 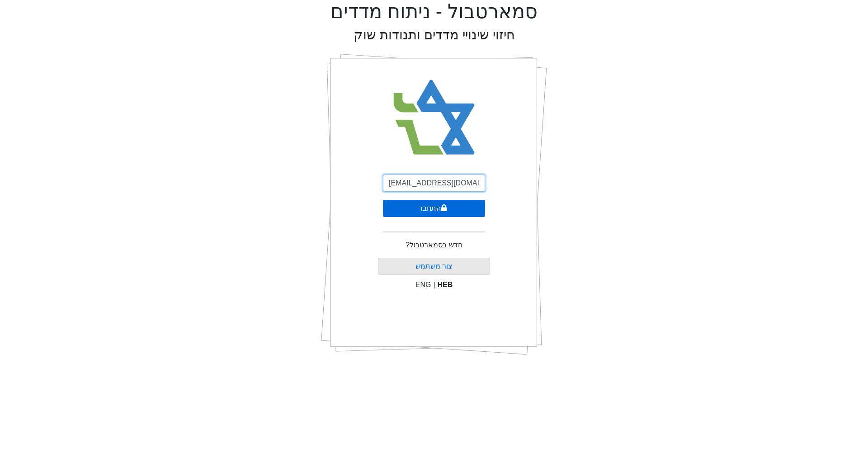 I want to click on a: צור משתמש, so click(x=434, y=266).